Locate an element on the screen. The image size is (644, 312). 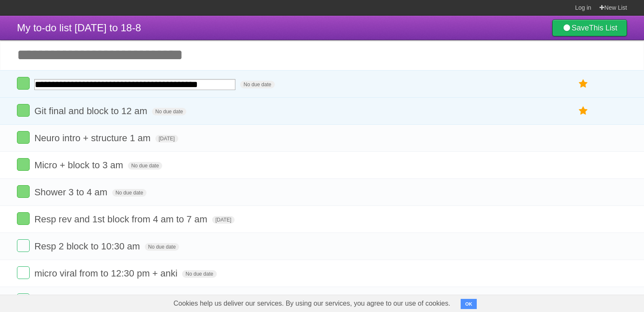
a: SaveThis List is located at coordinates (589, 28).